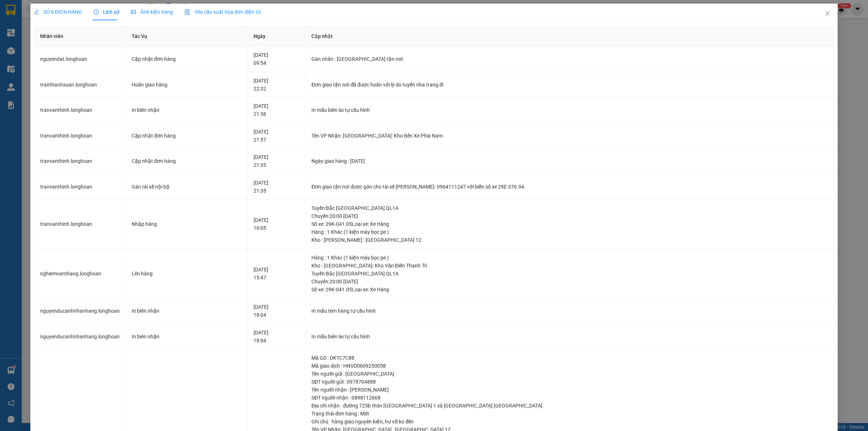  I want to click on div: SĐT người nhận : 0898112668, so click(570, 398).